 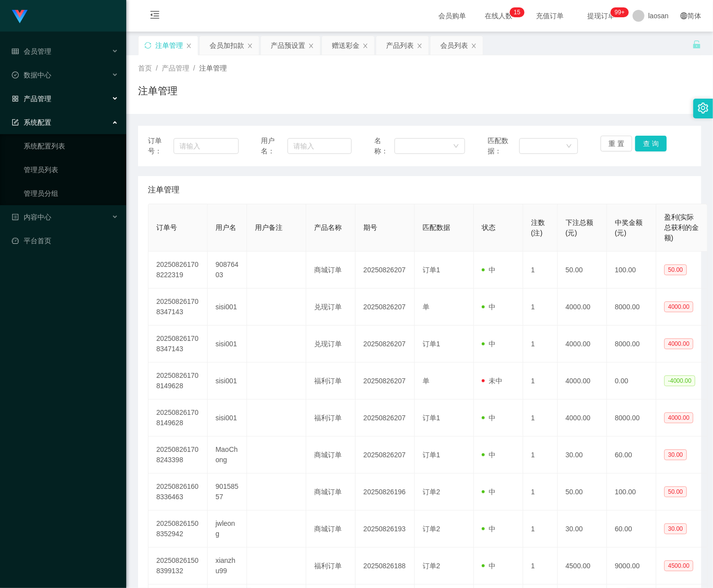 I want to click on i: 图标: check-circle-o, so click(x=15, y=75).